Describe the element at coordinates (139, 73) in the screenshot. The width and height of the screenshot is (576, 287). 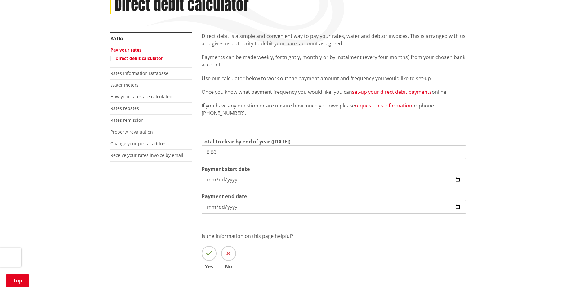
I see `a: Rates Information Database` at that location.